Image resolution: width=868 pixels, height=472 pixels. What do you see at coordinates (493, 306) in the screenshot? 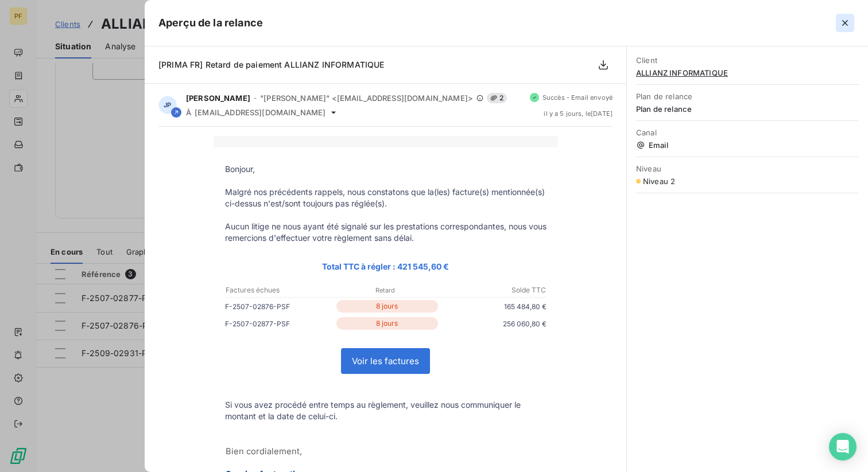
I see `p: 165 484,80 €` at bounding box center [493, 306].